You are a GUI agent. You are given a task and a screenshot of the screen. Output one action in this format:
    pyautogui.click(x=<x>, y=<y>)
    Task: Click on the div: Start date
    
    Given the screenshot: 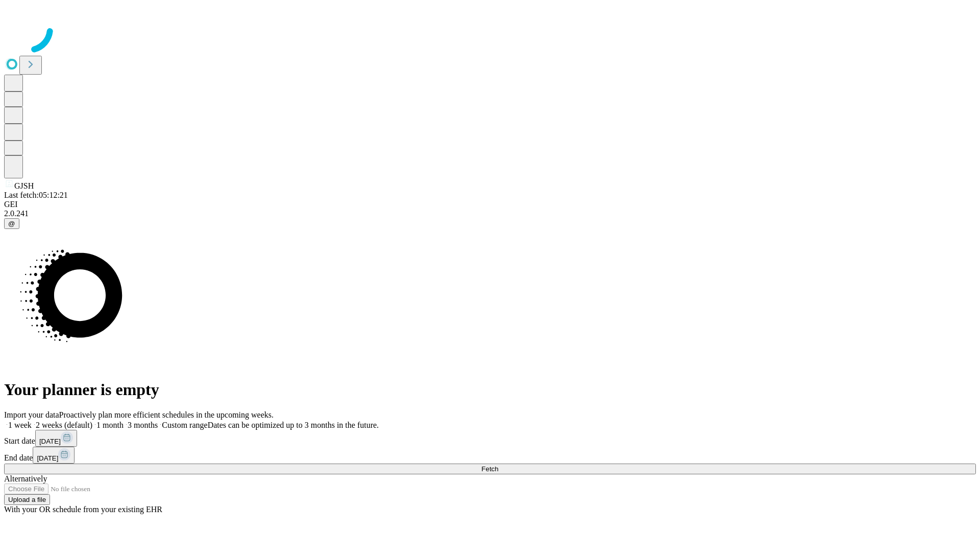 What is the action you would take?
    pyautogui.click(x=490, y=438)
    